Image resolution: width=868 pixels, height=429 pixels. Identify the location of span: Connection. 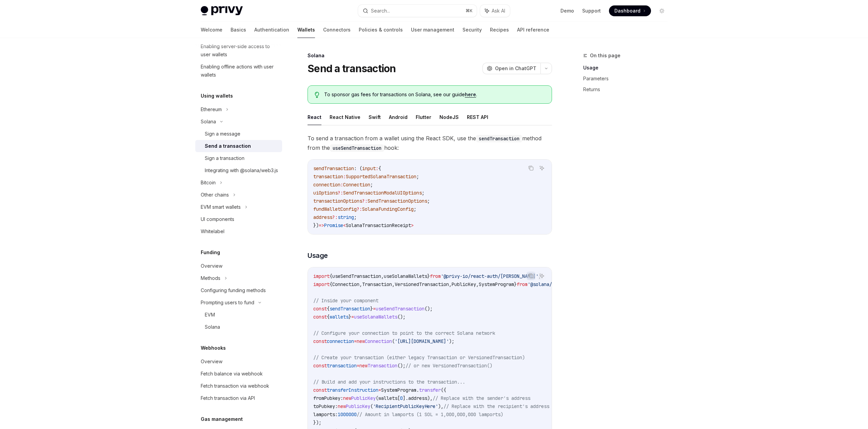
(378, 341).